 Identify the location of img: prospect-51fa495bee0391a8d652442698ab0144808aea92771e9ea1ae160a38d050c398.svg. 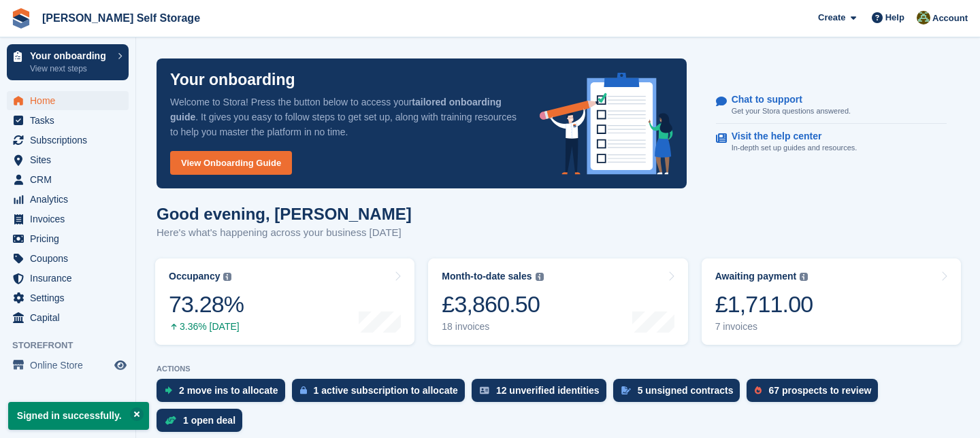
(758, 391).